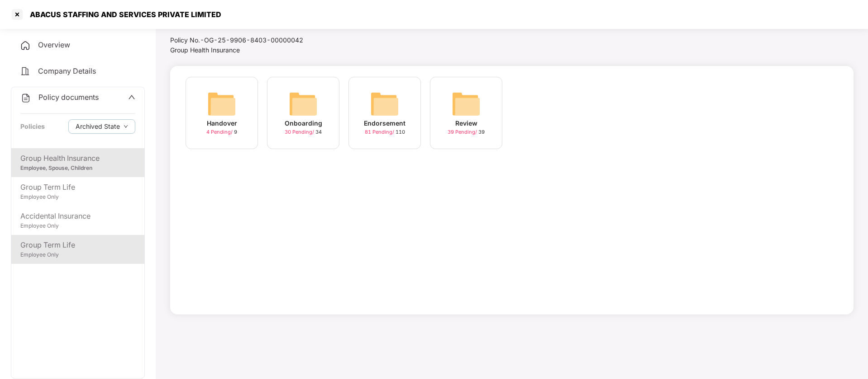  What do you see at coordinates (303, 132) in the screenshot?
I see `div: 34` at bounding box center [303, 132].